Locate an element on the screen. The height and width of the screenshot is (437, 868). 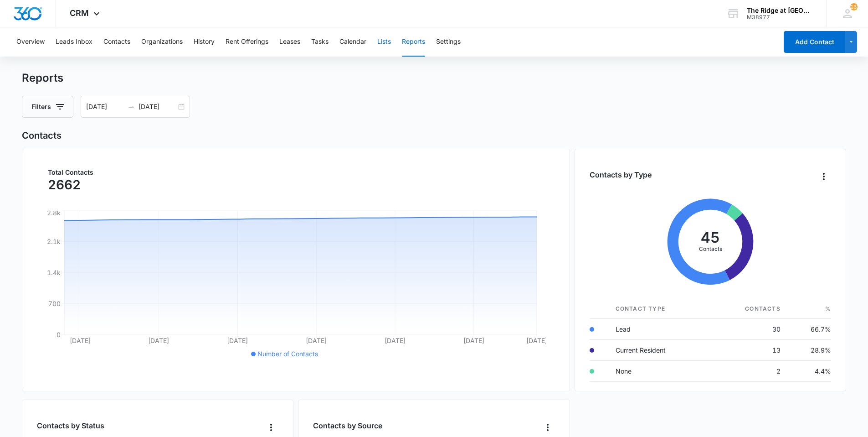
span: swap-right is located at coordinates (131, 106).